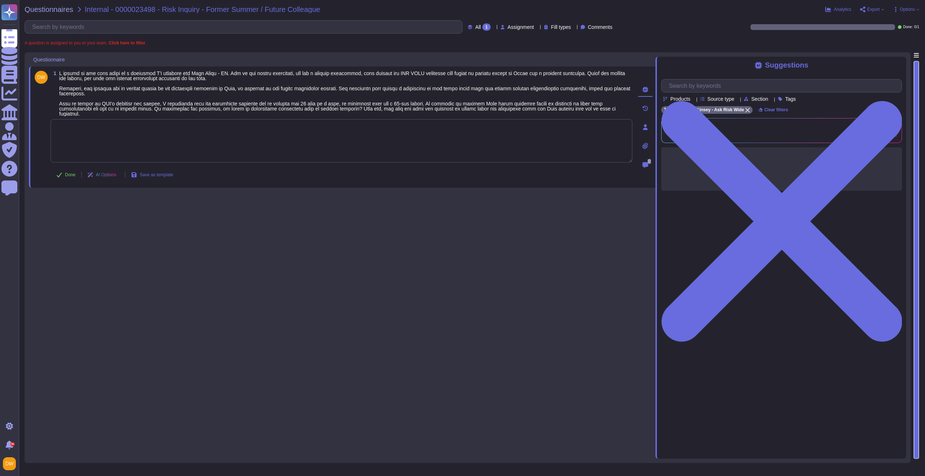  What do you see at coordinates (486, 27) in the screenshot?
I see `div: 1` at bounding box center [486, 27].